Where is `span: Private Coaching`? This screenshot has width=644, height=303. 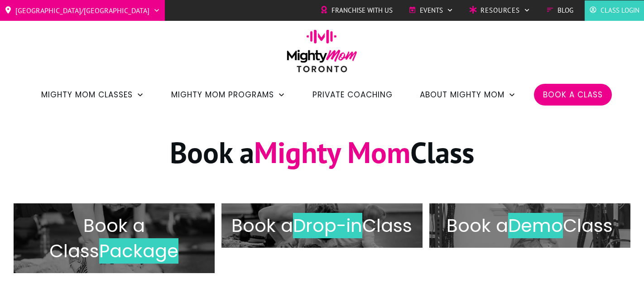 span: Private Coaching is located at coordinates (352, 95).